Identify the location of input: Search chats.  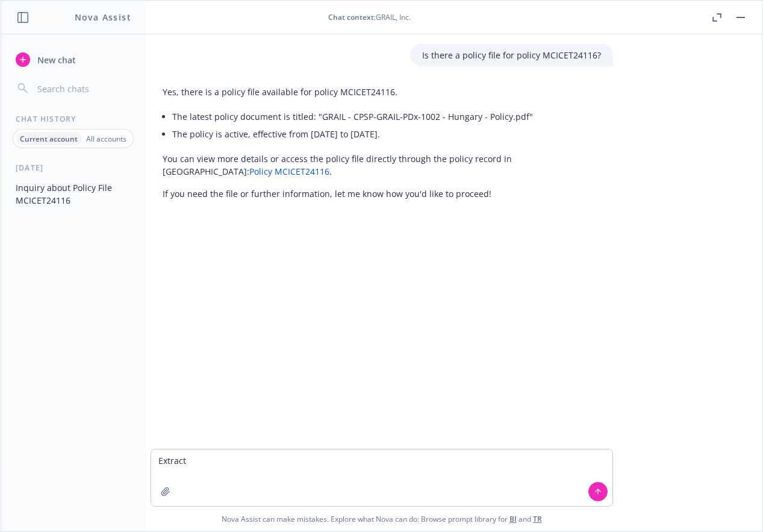
(83, 89).